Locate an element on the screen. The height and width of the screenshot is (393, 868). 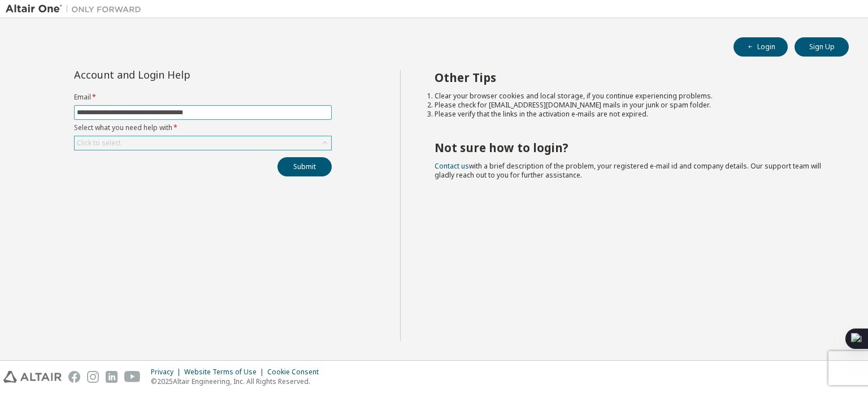
li: Clear your browser cookies and local storage, if you continue experiencing problems. is located at coordinates (632, 96).